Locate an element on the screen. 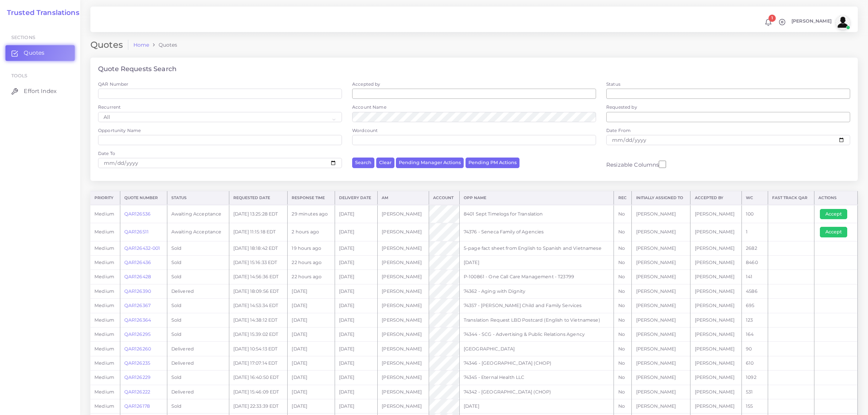 The width and height of the screenshot is (868, 415). label: Status is located at coordinates (613, 84).